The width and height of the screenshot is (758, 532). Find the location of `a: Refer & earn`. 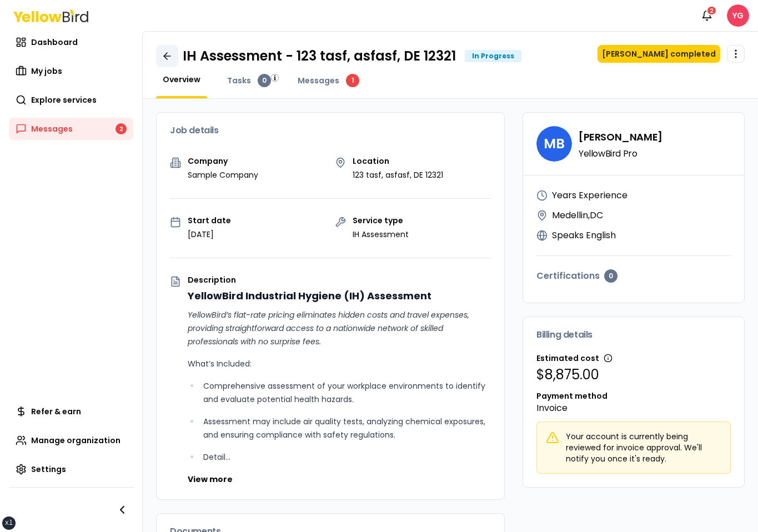

a: Refer & earn is located at coordinates (71, 412).